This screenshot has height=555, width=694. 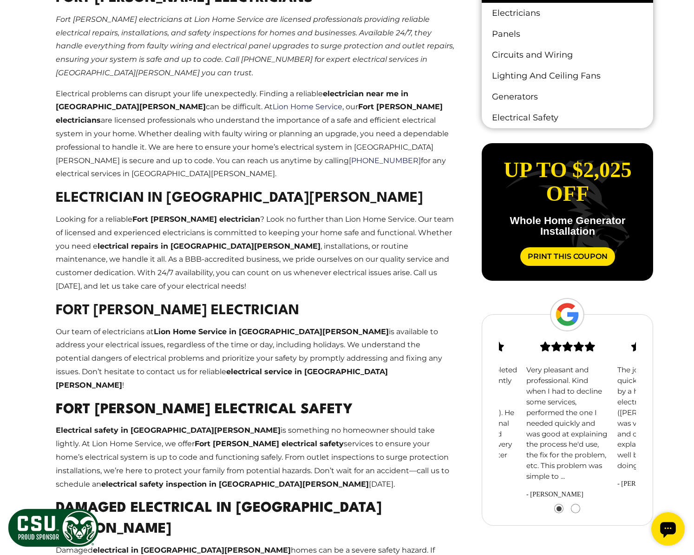 I want to click on a: Print This Coupon, so click(x=568, y=256).